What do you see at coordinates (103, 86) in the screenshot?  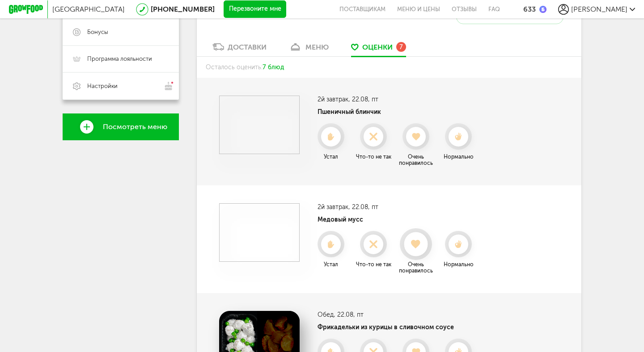 I see `span: Настройки` at bounding box center [103, 86].